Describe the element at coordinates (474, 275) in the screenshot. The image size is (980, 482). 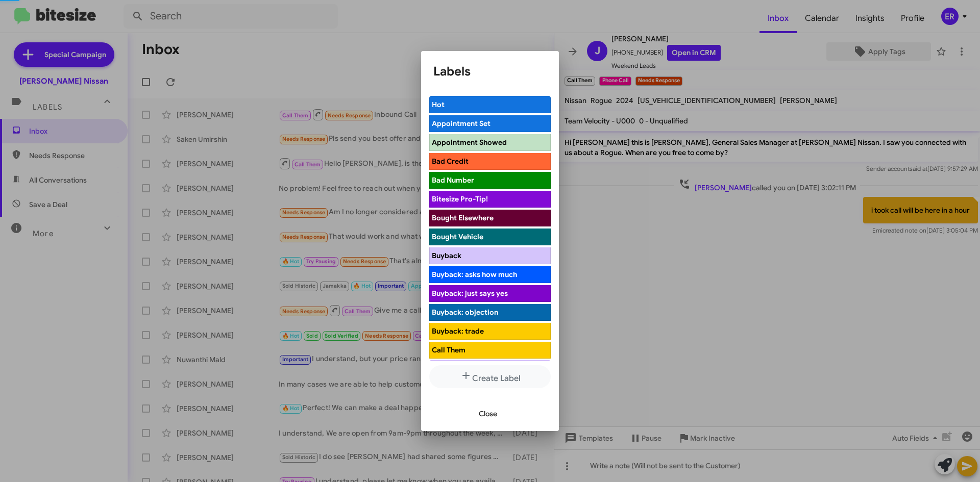
I see `span: Buyback: asks how much` at that location.